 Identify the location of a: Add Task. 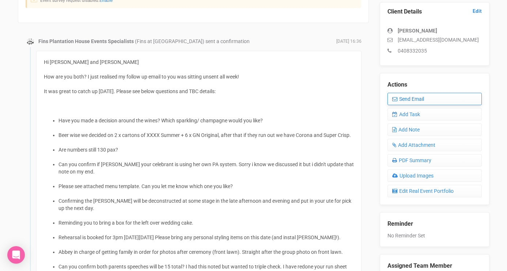
(435, 114).